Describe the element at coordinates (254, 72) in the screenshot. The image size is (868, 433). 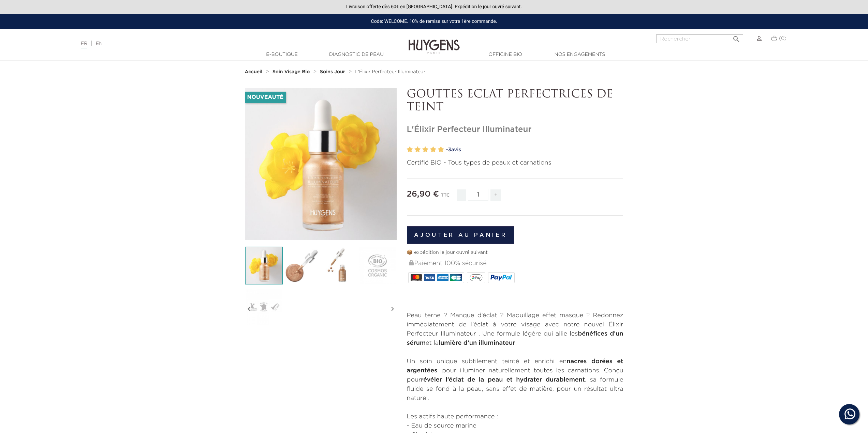
I see `strong: Accueil` at that location.